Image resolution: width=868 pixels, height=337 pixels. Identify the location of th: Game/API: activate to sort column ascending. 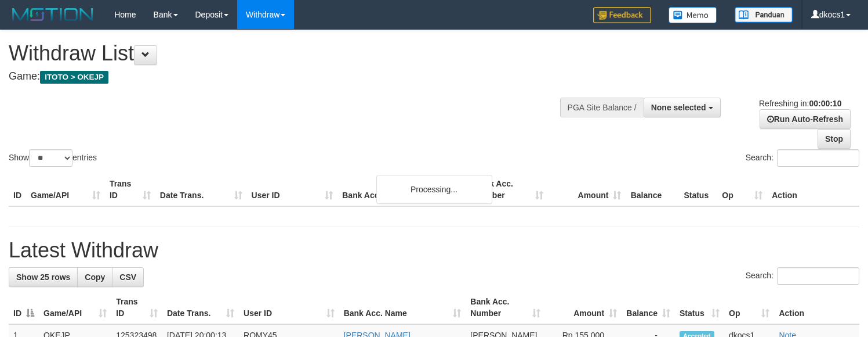
(75, 307).